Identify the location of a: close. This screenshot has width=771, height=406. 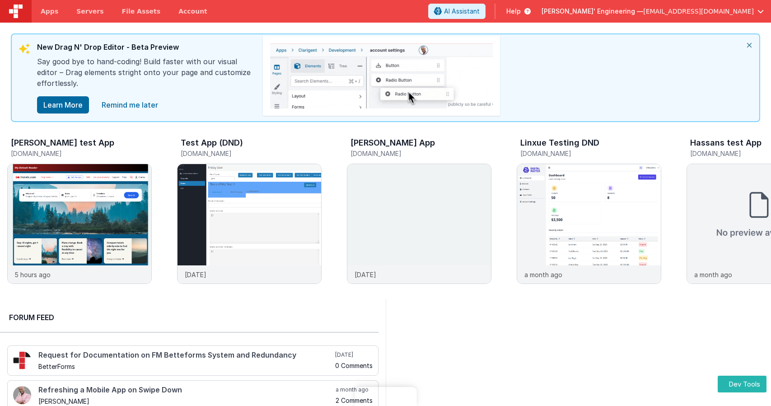
(130, 105).